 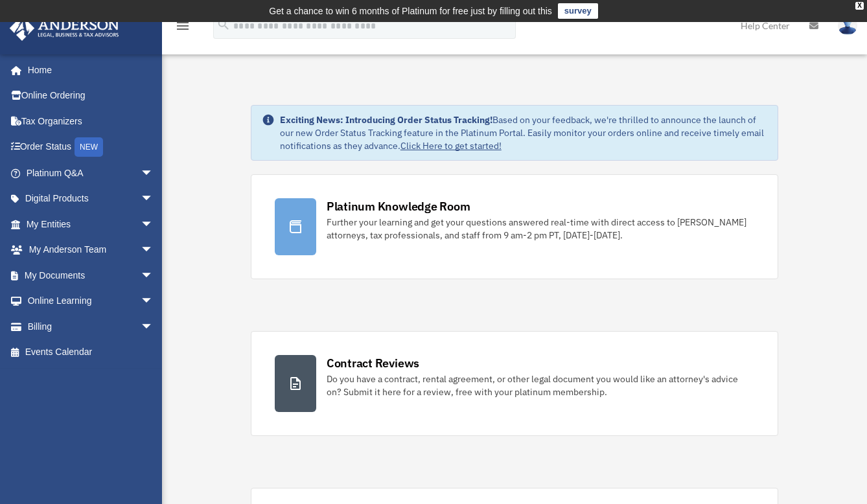 What do you see at coordinates (515, 384) in the screenshot?
I see `a: Contract Reviews Do you have a contract, rental agreement, or other legal document you would like...` at bounding box center [515, 384].